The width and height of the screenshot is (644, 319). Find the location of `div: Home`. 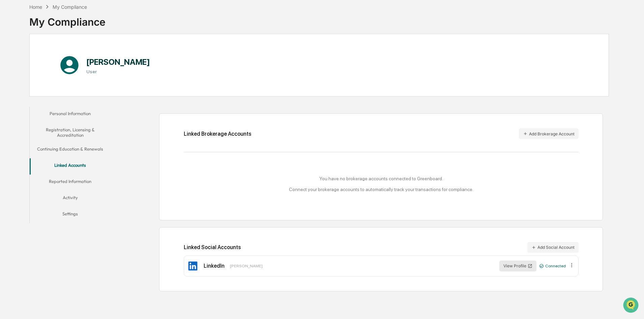

div: Home is located at coordinates (35, 7).